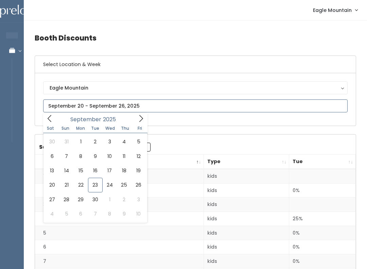 The image size is (367, 269). What do you see at coordinates (95, 185) in the screenshot?
I see `span: September 23, 2025` at bounding box center [95, 185].